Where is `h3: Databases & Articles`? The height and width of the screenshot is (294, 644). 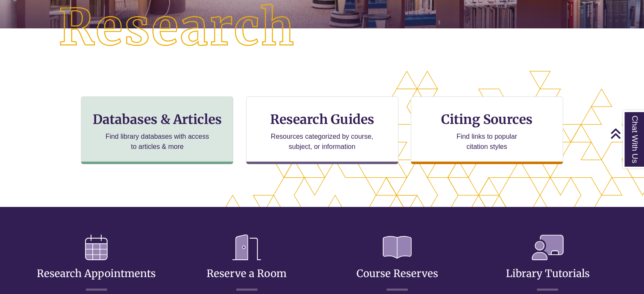 h3: Databases & Articles is located at coordinates (157, 119).